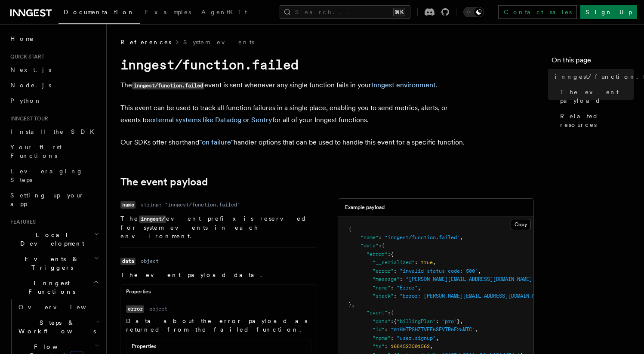 This screenshot has width=644, height=354. I want to click on span: "pro", so click(449, 321).